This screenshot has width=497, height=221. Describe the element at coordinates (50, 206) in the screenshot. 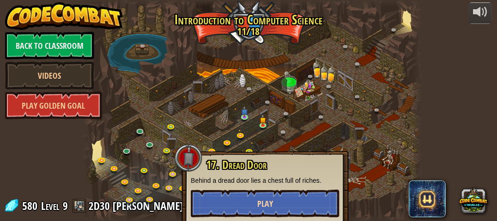

I see `span: Level` at that location.